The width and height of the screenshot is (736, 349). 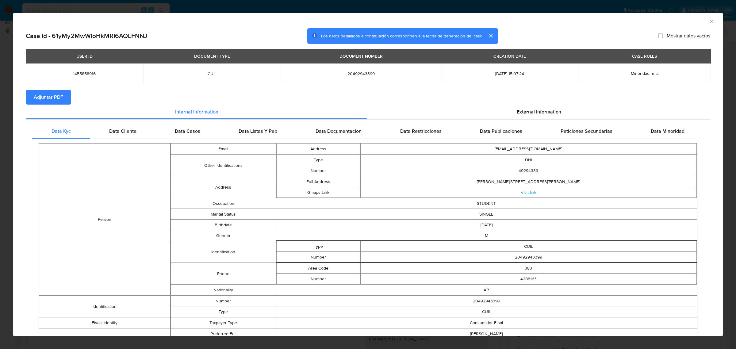 I want to click on span: Data Cliente, so click(x=123, y=131).